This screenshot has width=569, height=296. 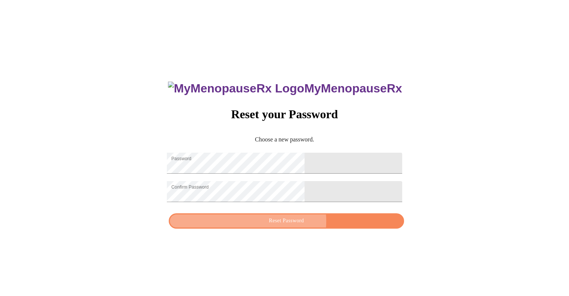 I want to click on h3: Reset your Password, so click(x=284, y=114).